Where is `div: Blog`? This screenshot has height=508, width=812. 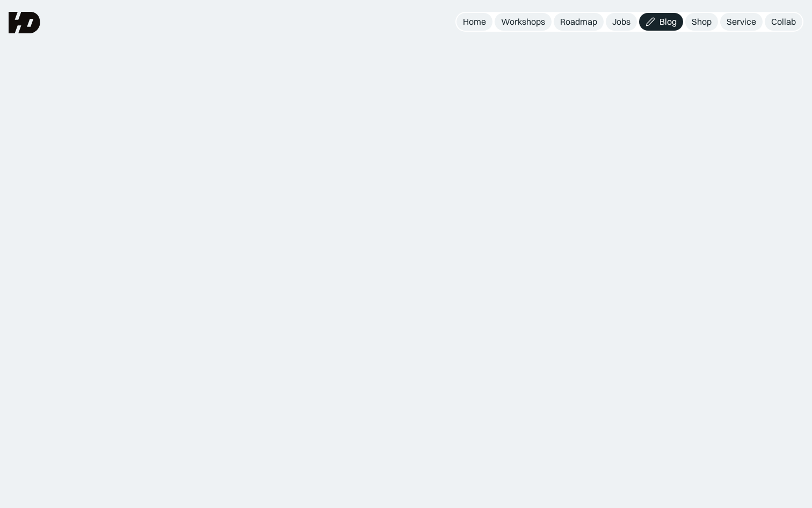 div: Blog is located at coordinates (668, 21).